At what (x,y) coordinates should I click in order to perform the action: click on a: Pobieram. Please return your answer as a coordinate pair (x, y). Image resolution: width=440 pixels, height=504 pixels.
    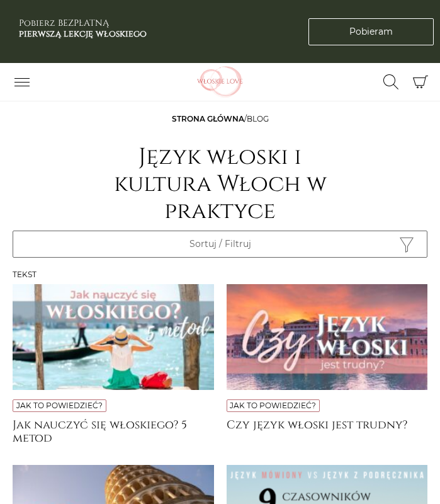
    Looking at the image, I should click on (371, 32).